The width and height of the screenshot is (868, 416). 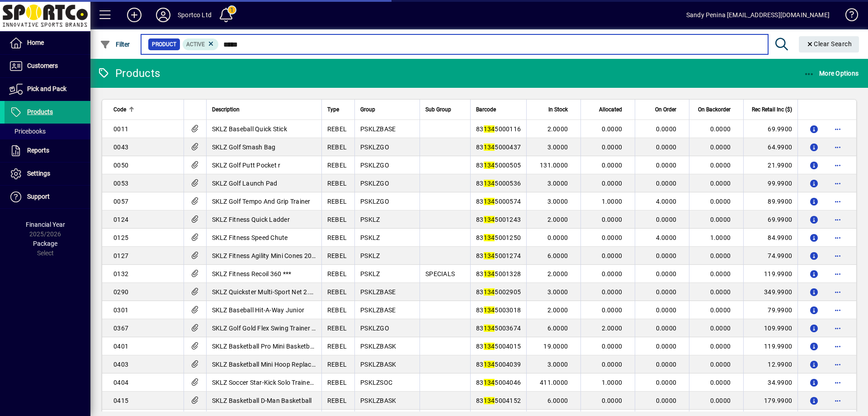 What do you see at coordinates (445, 110) in the screenshot?
I see `div: Sub Group` at bounding box center [445, 110].